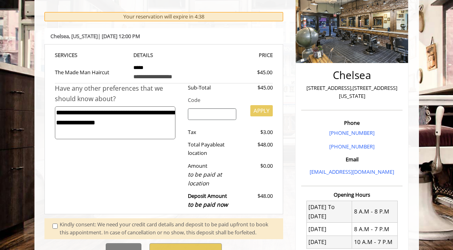 The height and width of the screenshot is (250, 453). I want to click on td: 8 A.M - 7 P.M, so click(375, 229).